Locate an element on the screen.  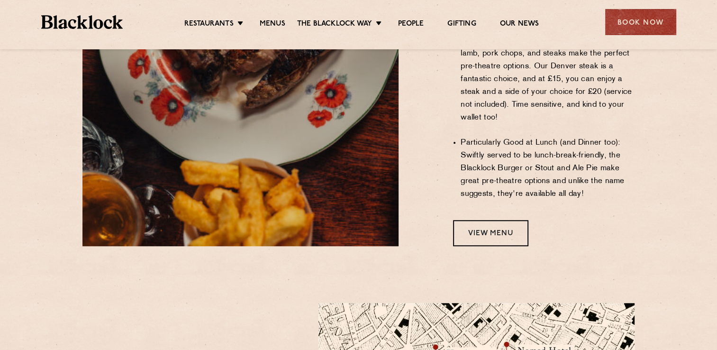
a: Restaurants is located at coordinates (209, 25).